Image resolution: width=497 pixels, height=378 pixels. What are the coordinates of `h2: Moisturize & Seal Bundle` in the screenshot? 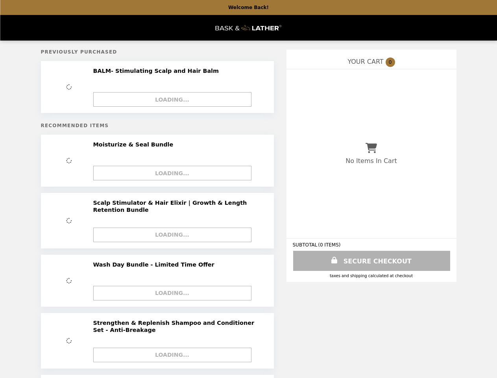 It's located at (135, 145).